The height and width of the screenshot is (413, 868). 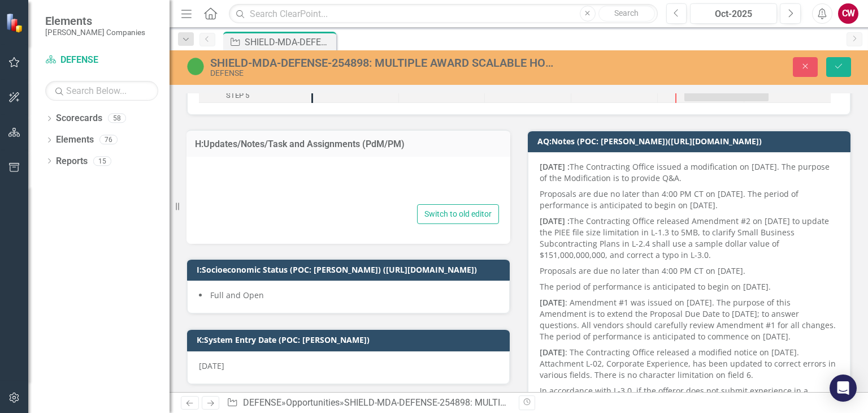 What do you see at coordinates (95, 21) in the screenshot?
I see `span: Elements` at bounding box center [95, 21].